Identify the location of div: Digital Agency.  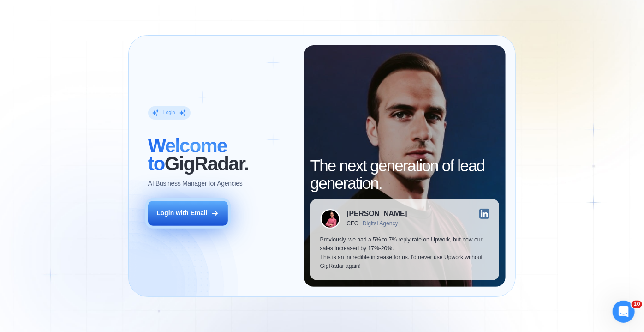
(380, 224).